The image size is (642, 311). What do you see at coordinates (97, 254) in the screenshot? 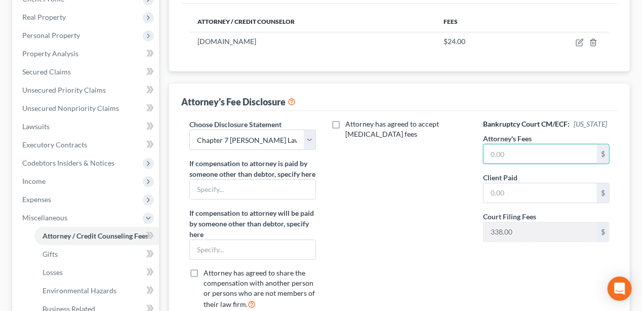
I see `a: Gifts` at bounding box center [97, 254].